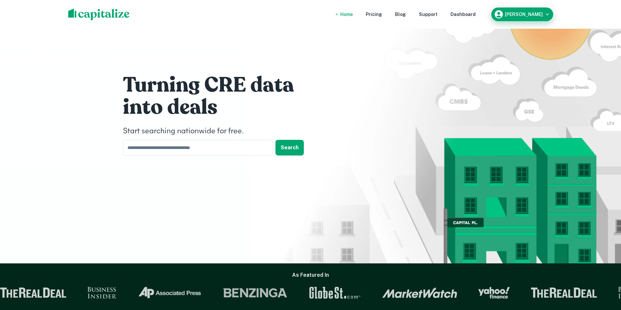  I want to click on div: Home, so click(347, 14).